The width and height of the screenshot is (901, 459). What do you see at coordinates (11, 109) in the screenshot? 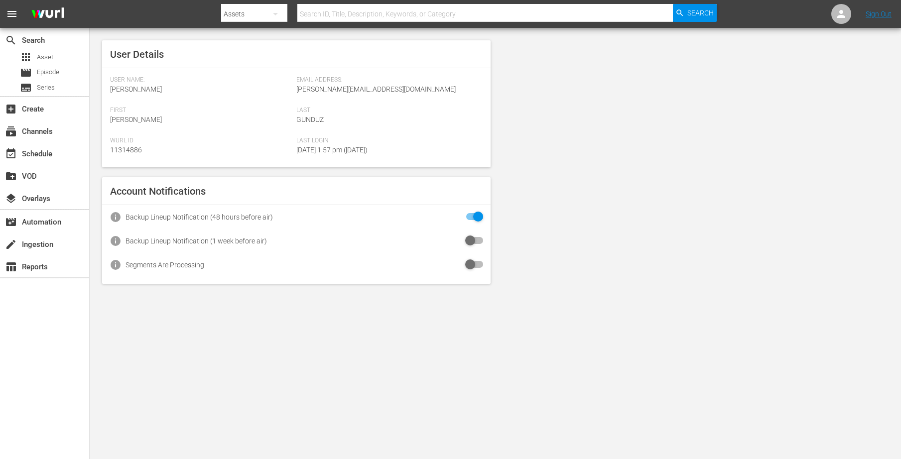
I see `span: Create` at bounding box center [11, 109].